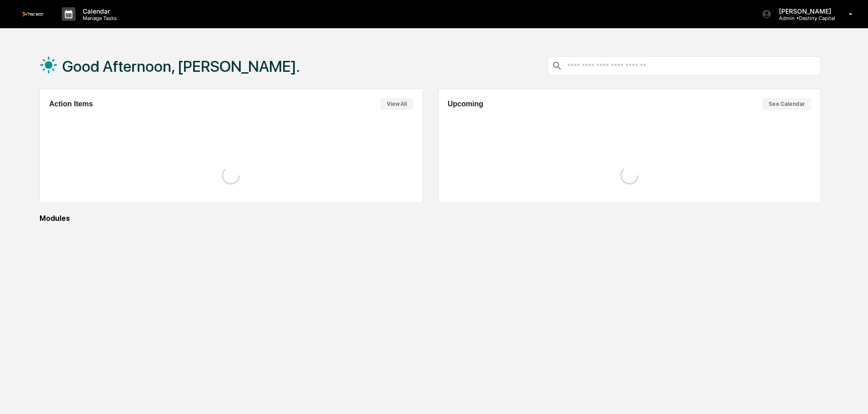 The image size is (868, 414). I want to click on p: Calendar, so click(98, 11).